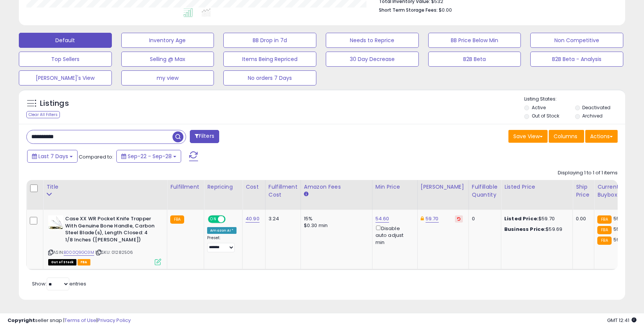 The height and width of the screenshot is (328, 644). Describe the element at coordinates (475, 40) in the screenshot. I see `button: BB Price Below Min` at that location.